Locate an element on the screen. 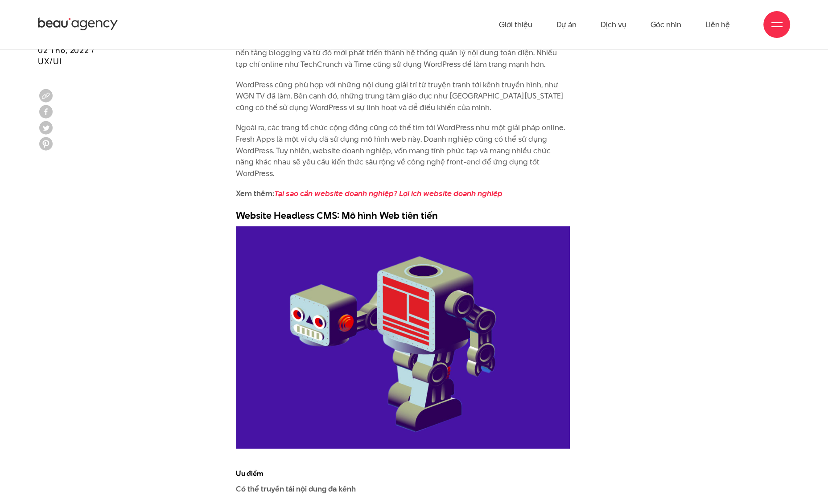 This screenshot has height=504, width=828. strong: Xem thêm: is located at coordinates (369, 193).